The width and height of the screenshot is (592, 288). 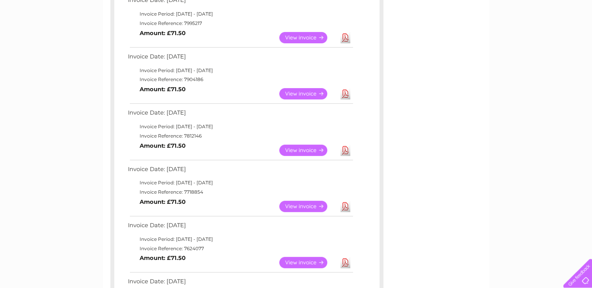 I want to click on a: Energy, so click(x=482, y=36).